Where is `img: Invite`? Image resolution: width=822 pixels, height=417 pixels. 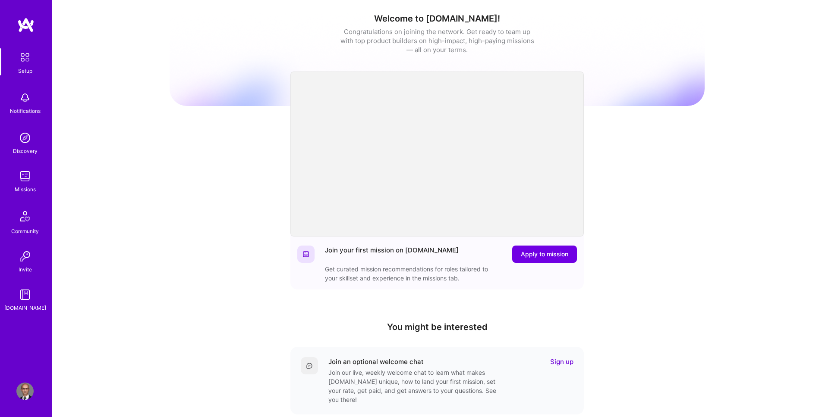
img: Invite is located at coordinates (25, 257).